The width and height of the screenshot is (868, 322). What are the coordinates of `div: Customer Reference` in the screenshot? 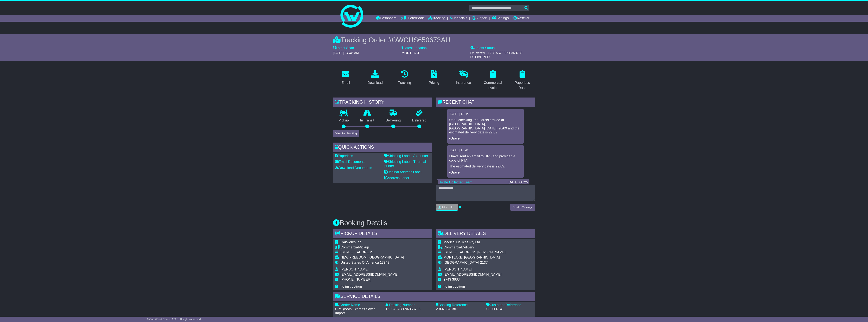 It's located at (509, 305).